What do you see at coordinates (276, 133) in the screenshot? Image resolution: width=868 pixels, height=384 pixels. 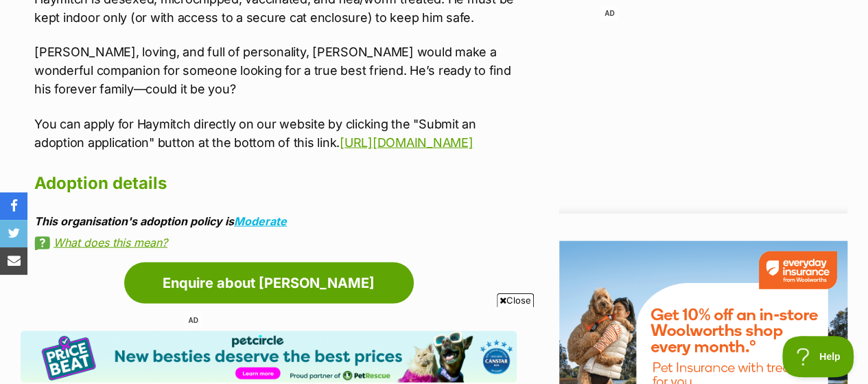 I see `p: You can apply for Haymitch directly on our website by clicking the "Submit an adoption applicatio...` at bounding box center [276, 133].